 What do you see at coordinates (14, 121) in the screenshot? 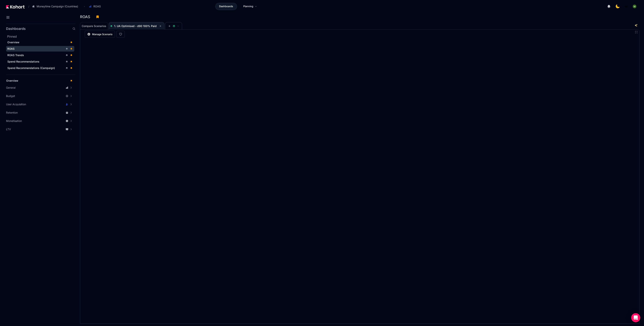
I see `span: Monetisation` at bounding box center [14, 121].